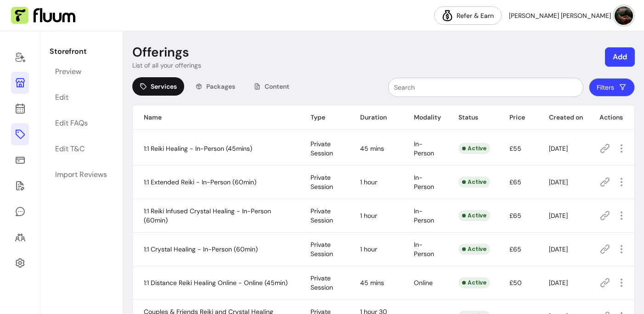  What do you see at coordinates (376, 117) in the screenshot?
I see `th: Duration` at bounding box center [376, 117].